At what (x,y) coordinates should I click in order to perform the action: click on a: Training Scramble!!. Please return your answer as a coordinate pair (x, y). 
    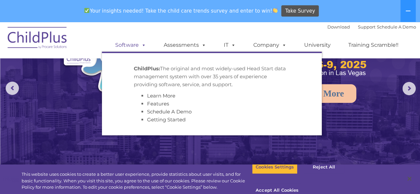
    Looking at the image, I should click on (373, 45).